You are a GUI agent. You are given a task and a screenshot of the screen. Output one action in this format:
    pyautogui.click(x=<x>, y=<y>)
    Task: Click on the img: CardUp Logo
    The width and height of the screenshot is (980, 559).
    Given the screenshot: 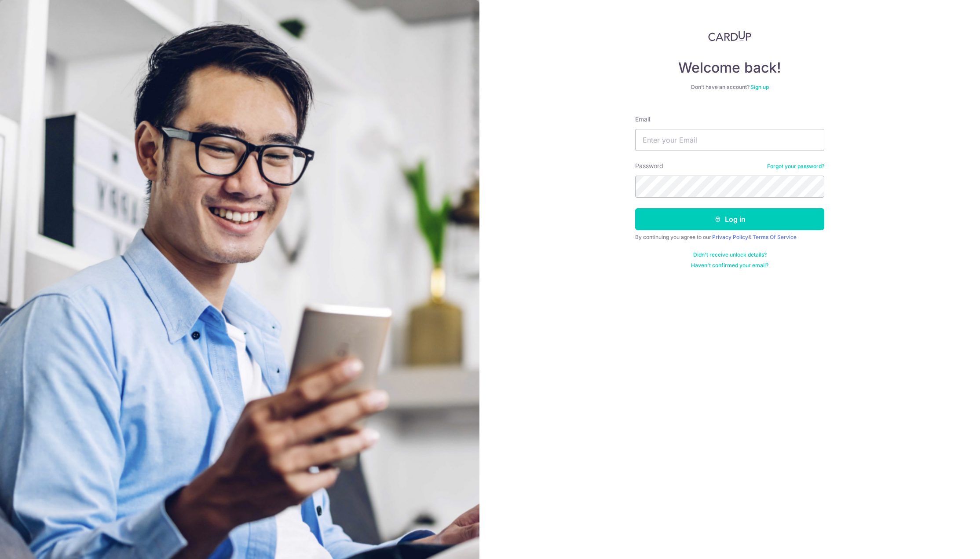 What is the action you would take?
    pyautogui.click(x=729, y=36)
    